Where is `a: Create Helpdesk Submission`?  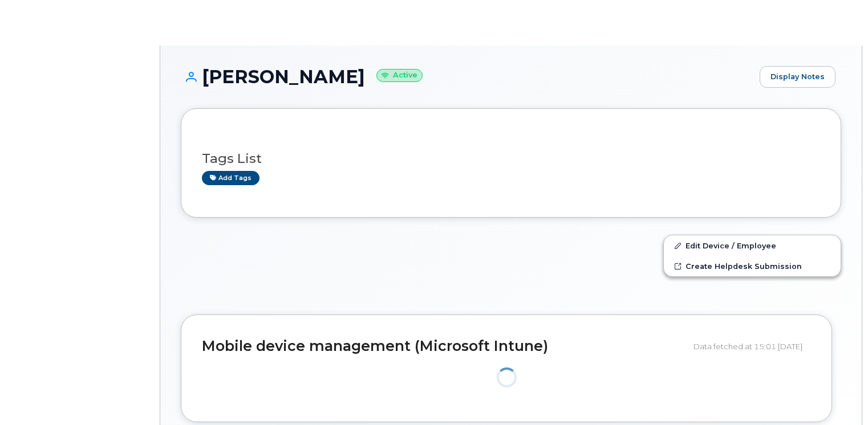
a: Create Helpdesk Submission is located at coordinates (752, 266).